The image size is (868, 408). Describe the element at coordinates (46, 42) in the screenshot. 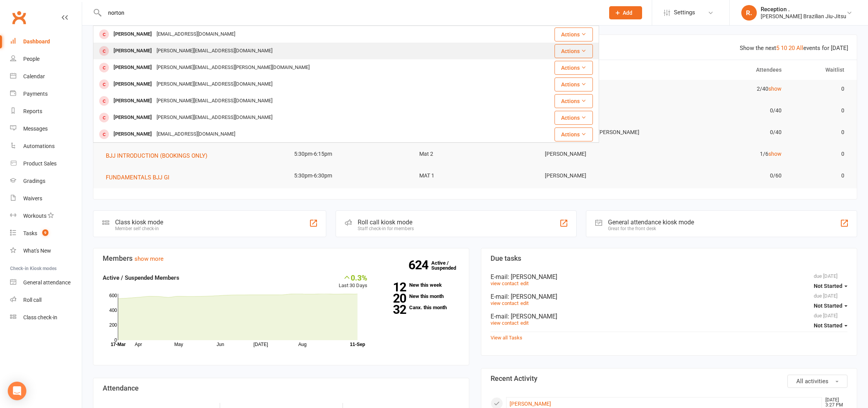

I see `a: Dashboard` at that location.